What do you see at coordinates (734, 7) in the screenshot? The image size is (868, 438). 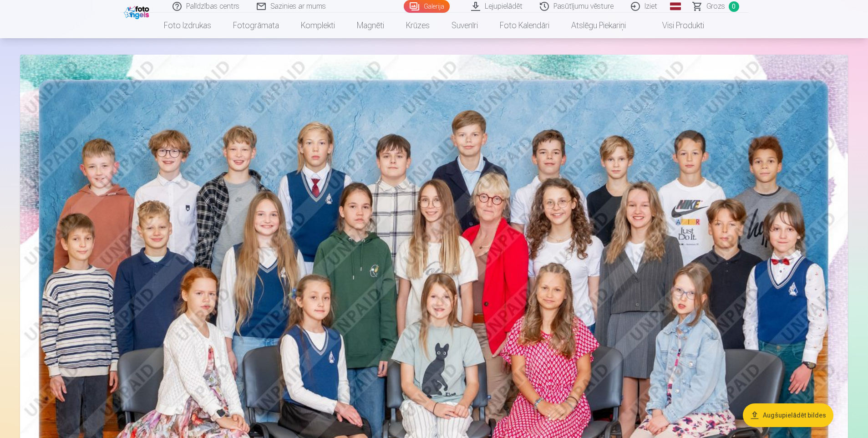 I see `span: 0` at bounding box center [734, 7].